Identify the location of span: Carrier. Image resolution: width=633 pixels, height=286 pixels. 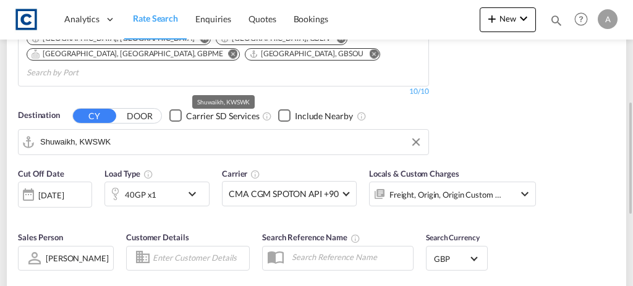
(241, 174).